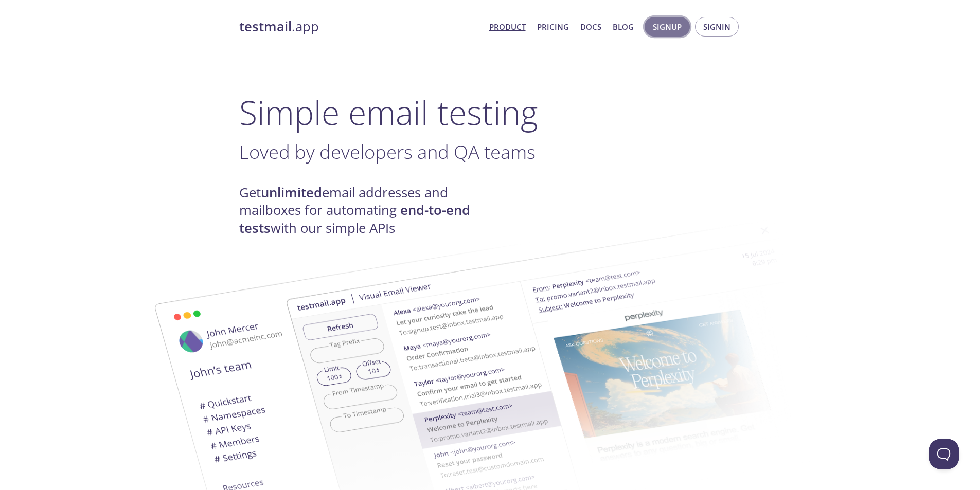  Describe the element at coordinates (667, 26) in the screenshot. I see `span: Signup` at that location.